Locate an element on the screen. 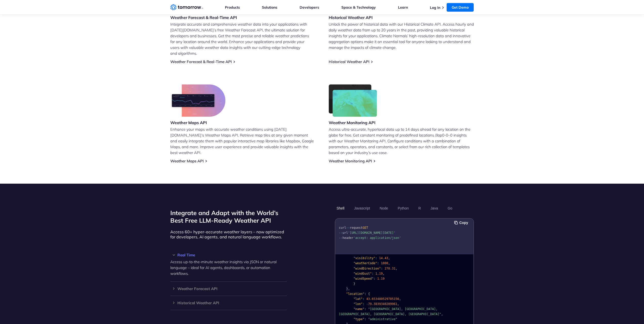  div: Historical Weather API is located at coordinates (228, 303).